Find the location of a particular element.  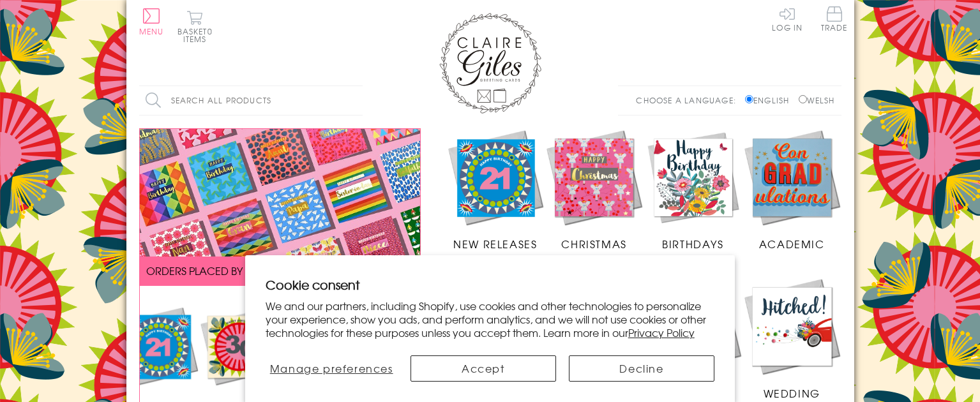

button: Decline is located at coordinates (641, 368).